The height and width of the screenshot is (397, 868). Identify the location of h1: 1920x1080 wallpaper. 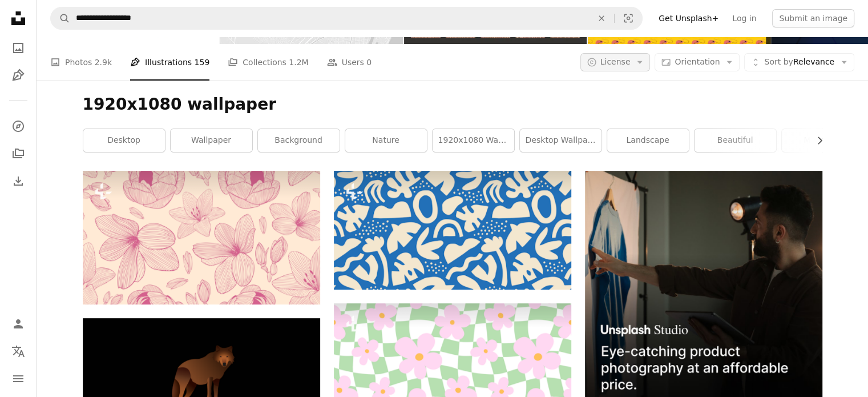
(453, 105).